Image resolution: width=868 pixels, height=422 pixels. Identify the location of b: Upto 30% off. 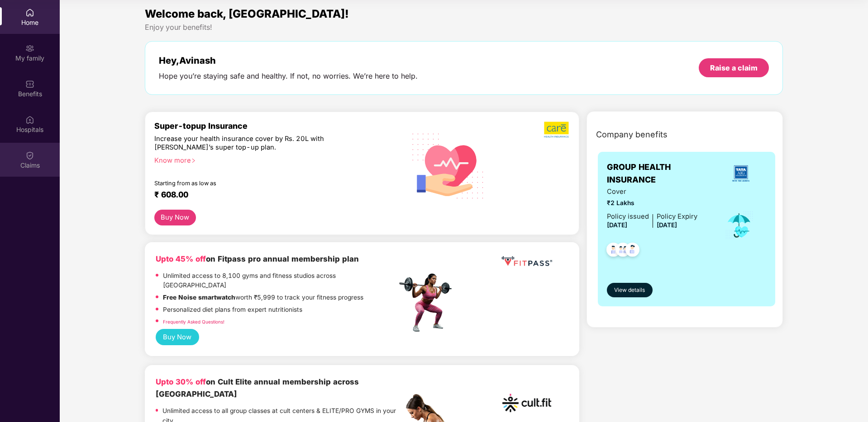
(181, 382).